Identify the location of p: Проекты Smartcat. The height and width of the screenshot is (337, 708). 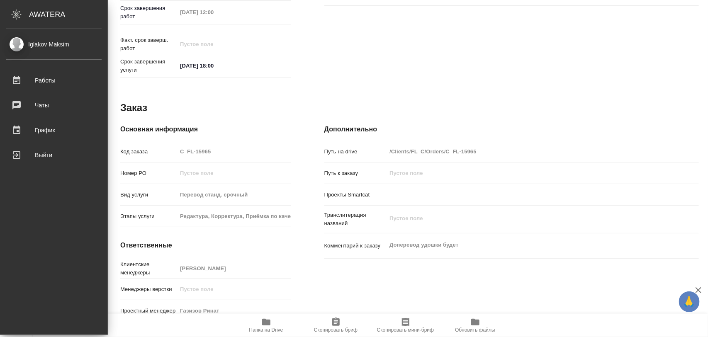
(355, 195).